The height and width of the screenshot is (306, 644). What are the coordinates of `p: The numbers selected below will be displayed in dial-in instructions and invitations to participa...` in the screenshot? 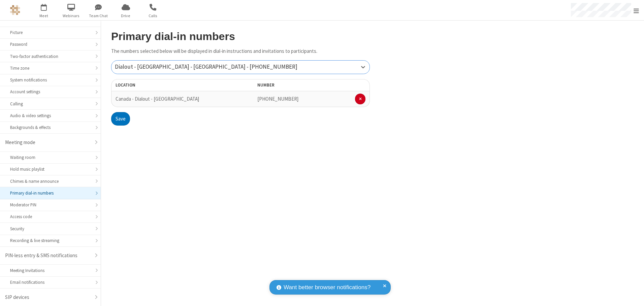 It's located at (241, 51).